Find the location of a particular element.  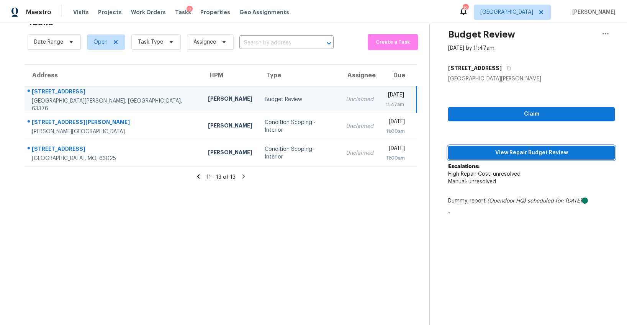

div: Budget Review is located at coordinates (299, 100).